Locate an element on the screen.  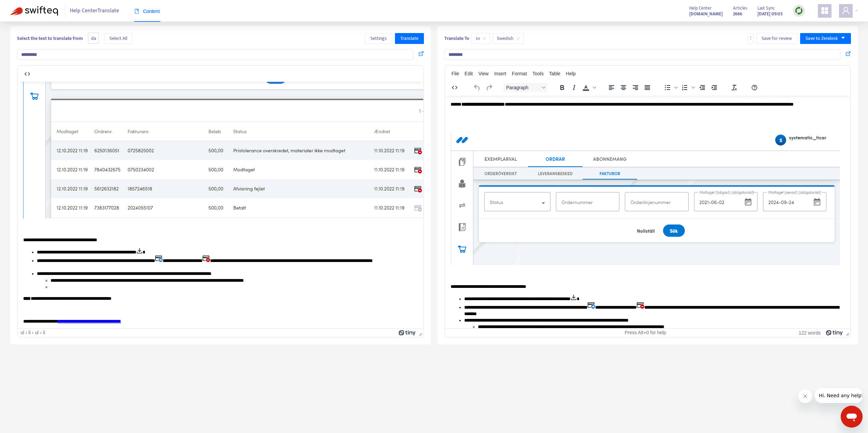
button: Decrease indent is located at coordinates (702, 88).